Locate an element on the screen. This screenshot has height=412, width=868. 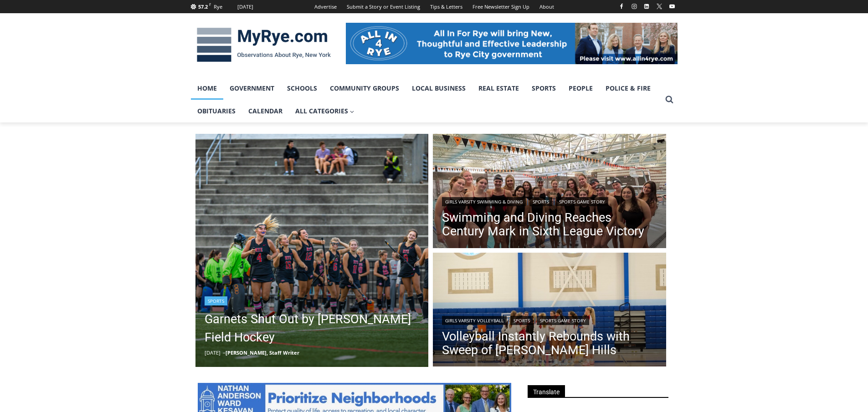
a: Government is located at coordinates (252, 89).